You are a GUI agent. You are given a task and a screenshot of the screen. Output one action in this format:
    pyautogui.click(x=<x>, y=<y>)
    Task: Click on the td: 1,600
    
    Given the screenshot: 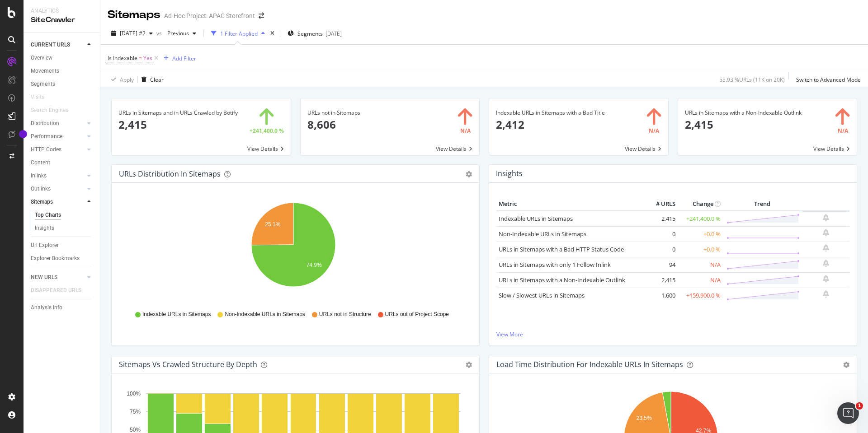 What is the action you would take?
    pyautogui.click(x=660, y=296)
    